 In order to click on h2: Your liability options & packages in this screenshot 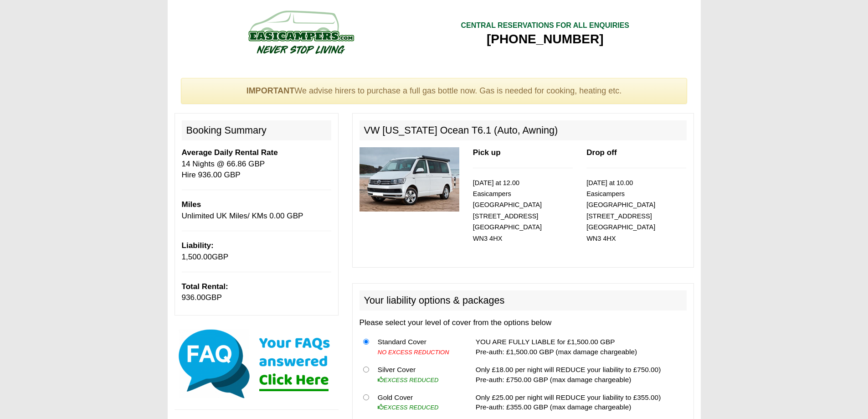, I will do `click(523, 300)`.